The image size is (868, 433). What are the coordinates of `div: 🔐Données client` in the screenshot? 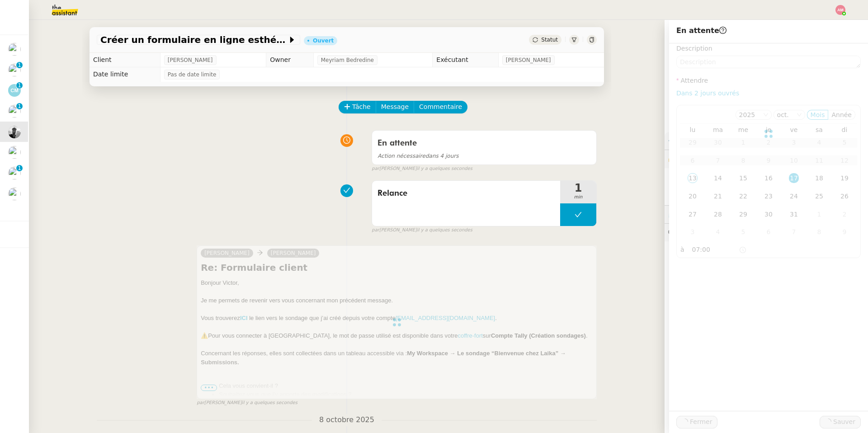 It's located at (766, 159).